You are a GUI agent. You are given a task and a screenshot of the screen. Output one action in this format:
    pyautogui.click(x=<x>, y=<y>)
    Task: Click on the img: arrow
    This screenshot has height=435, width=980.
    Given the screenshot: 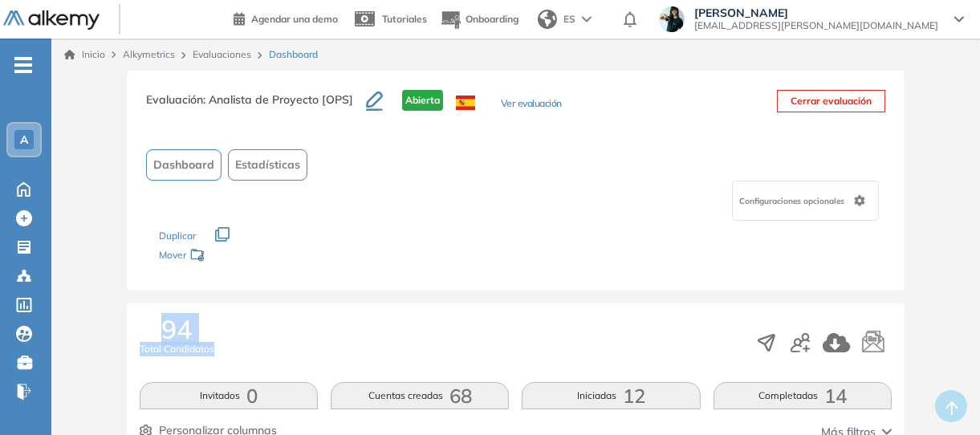 What is the action you would take?
    pyautogui.click(x=587, y=19)
    